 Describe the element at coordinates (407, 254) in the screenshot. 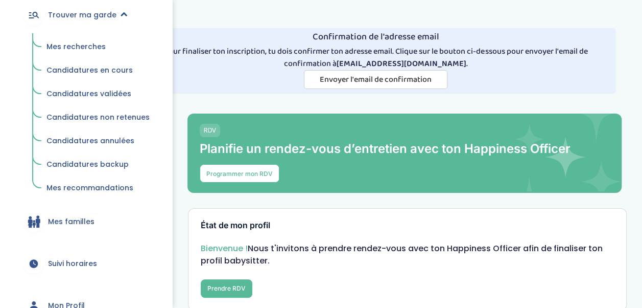

I see `p: Nous t'invitons à prendre rendez-vous avec ton Happiness Officer afin de finaliser ton profil bab...` at that location.